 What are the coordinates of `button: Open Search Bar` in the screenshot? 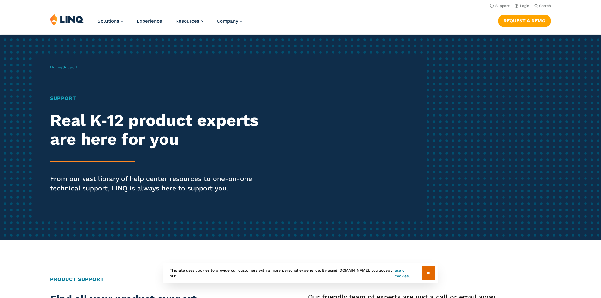 It's located at (542, 6).